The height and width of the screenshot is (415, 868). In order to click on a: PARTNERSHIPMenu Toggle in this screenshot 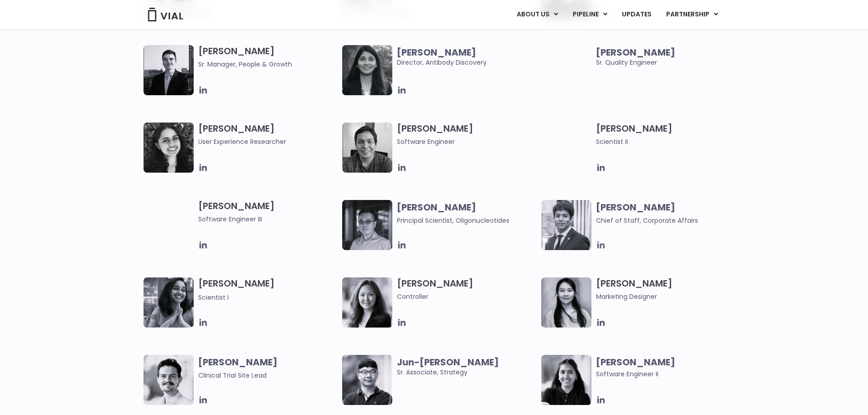, I will do `click(693, 15)`.